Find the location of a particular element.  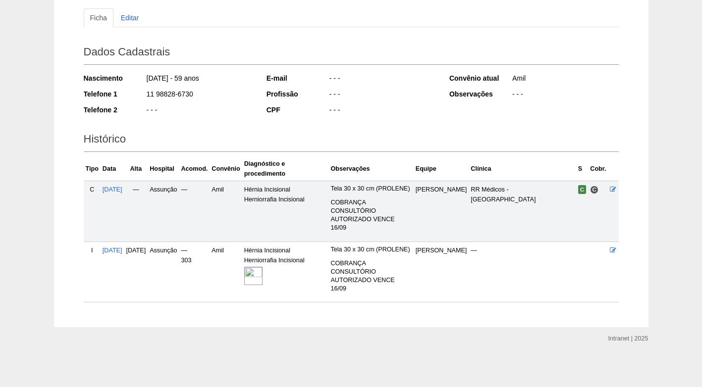

a: Editar is located at coordinates (130, 18).